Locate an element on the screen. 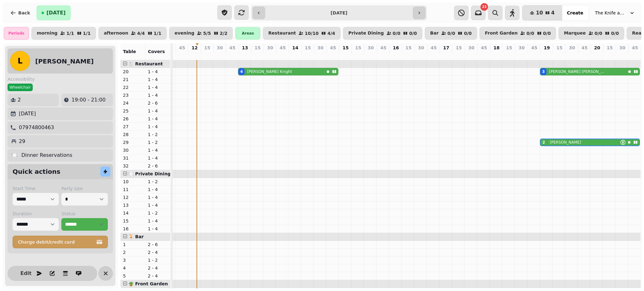 The image size is (644, 291). p: 31 is located at coordinates (133, 158).